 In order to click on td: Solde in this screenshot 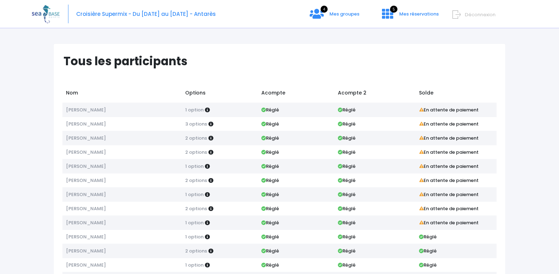, I will do `click(456, 94)`.